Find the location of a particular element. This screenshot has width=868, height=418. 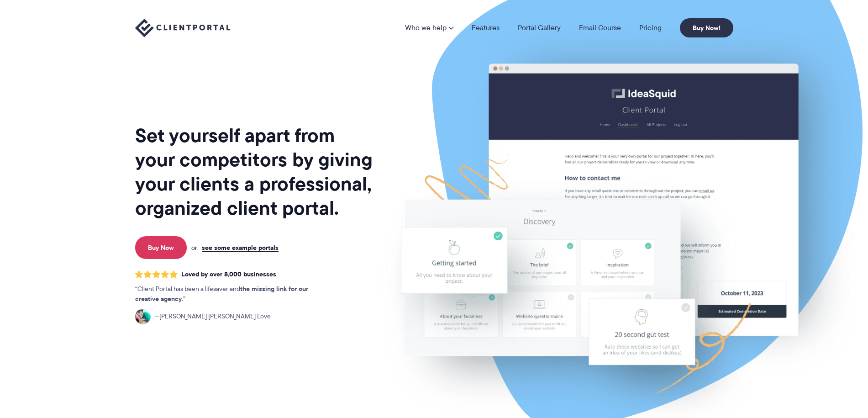

a: Buy Now is located at coordinates (160, 248).